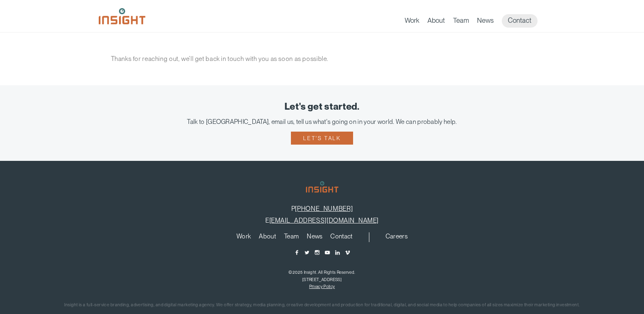 The image size is (644, 314). What do you see at coordinates (347, 252) in the screenshot?
I see `a: Vimeo` at bounding box center [347, 252].